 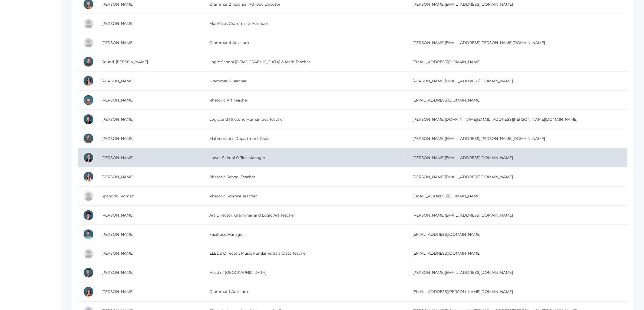 I want to click on div: Roman Spandrio, so click(x=88, y=196).